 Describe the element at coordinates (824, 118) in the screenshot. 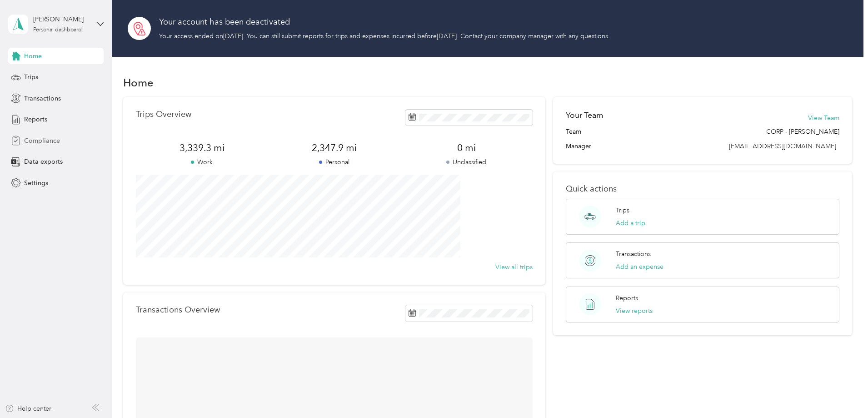

I see `button: View Team` at that location.